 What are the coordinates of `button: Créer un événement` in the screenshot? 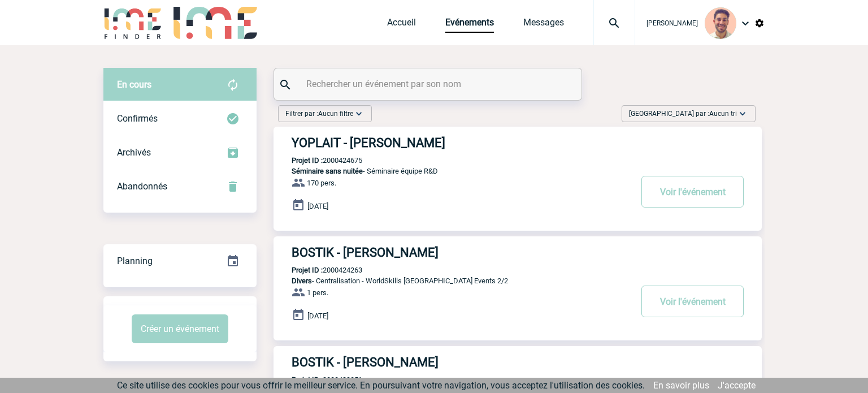 It's located at (180, 329).